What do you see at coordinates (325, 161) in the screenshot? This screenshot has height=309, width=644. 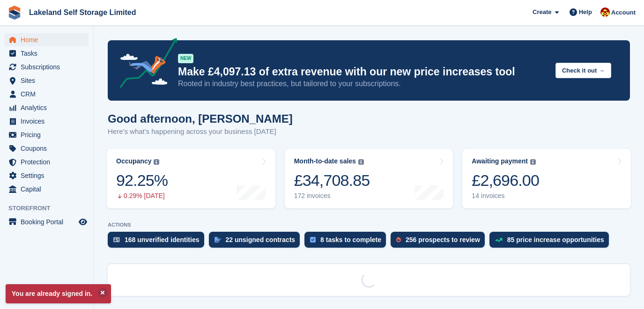 I see `div: Month-to-date sales` at bounding box center [325, 161].